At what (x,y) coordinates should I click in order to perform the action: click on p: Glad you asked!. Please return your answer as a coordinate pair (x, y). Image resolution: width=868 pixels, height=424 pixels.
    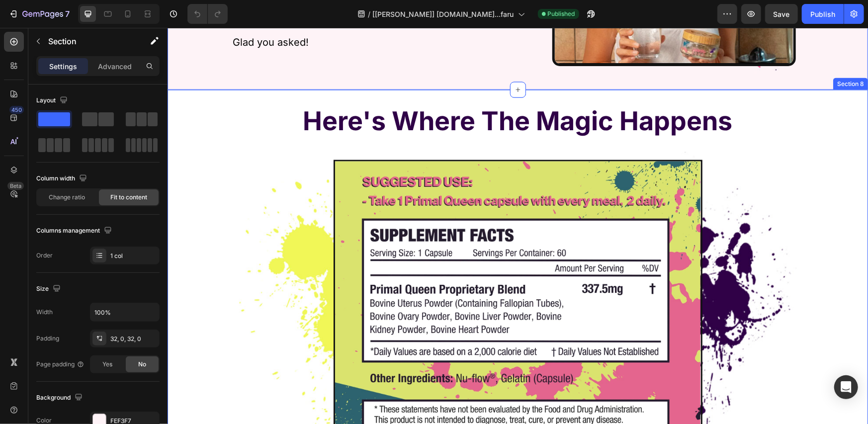
    Looking at the image, I should click on (221, 15).